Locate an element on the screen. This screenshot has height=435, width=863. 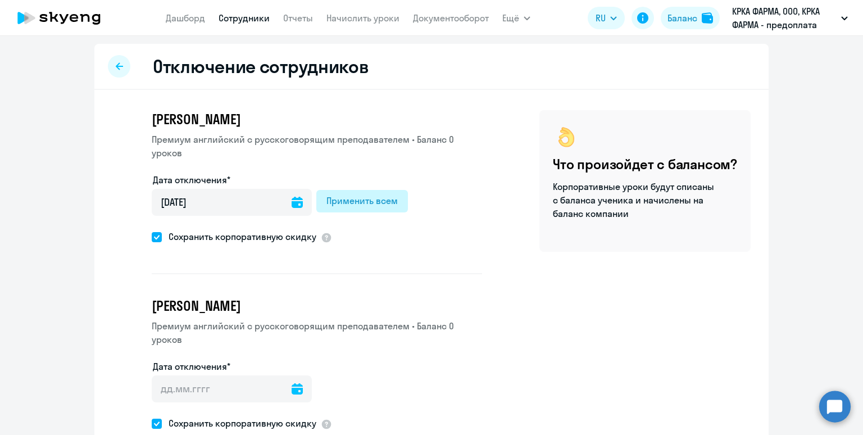
button: КРКА ФАРМА, ООО, КРКА ФАРМА - предоплата is located at coordinates (790, 18).